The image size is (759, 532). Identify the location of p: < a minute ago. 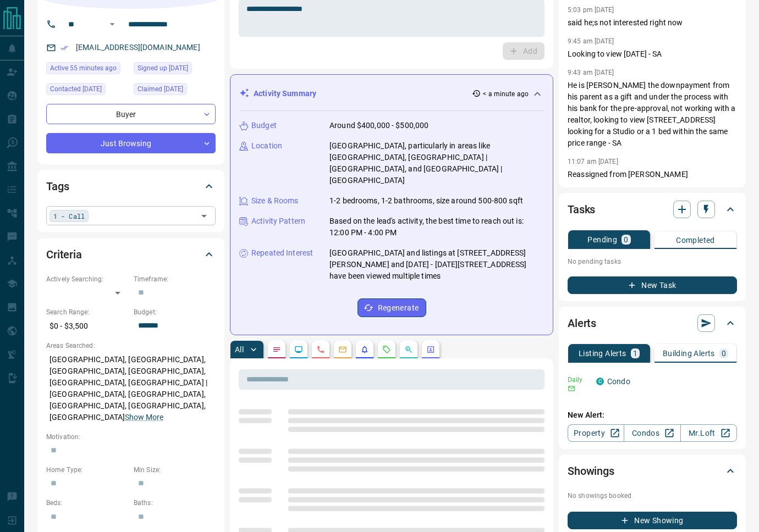
(505, 94).